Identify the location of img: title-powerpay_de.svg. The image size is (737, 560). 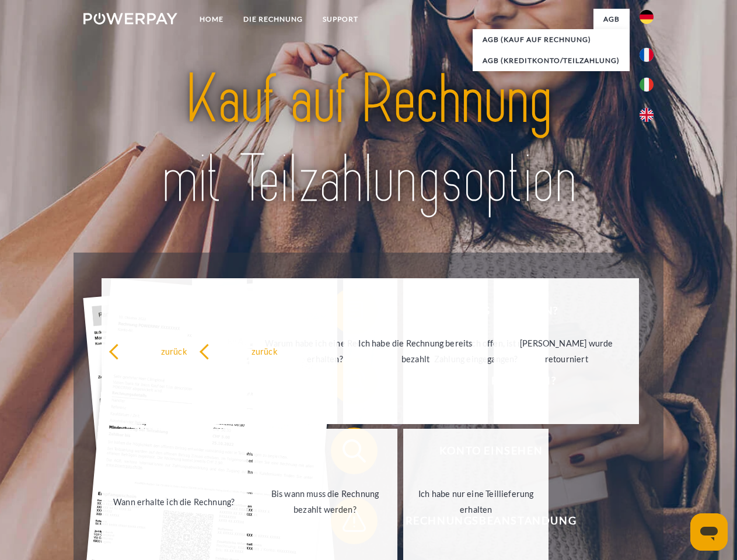
(368, 140).